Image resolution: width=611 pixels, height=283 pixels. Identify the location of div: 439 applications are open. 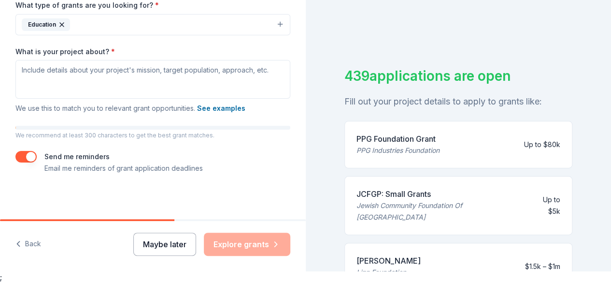
(458, 76).